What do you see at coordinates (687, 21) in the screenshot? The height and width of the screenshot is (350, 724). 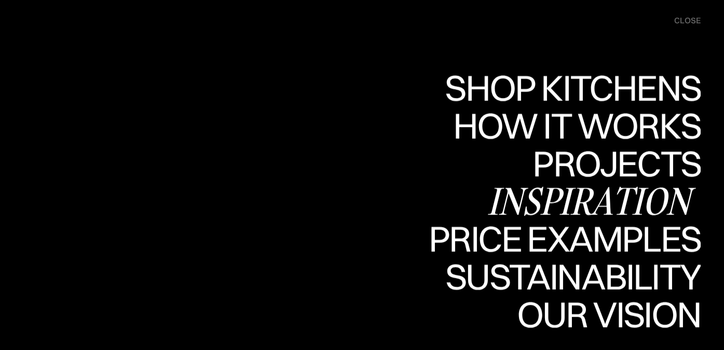 I see `div: close` at bounding box center [687, 21].